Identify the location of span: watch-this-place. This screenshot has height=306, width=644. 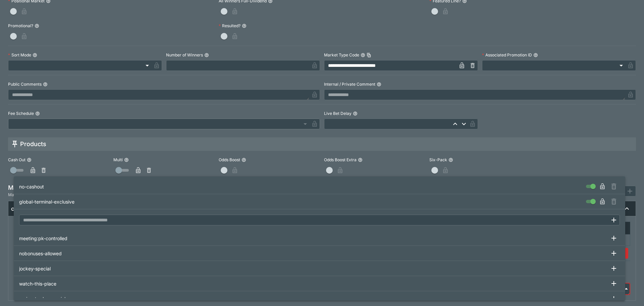
(314, 284).